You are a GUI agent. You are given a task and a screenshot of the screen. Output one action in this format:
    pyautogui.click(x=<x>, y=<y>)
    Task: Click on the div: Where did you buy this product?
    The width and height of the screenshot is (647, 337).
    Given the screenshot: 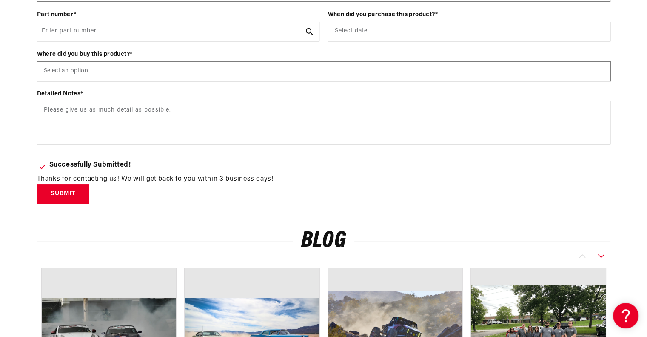 What is the action you would take?
    pyautogui.click(x=324, y=54)
    